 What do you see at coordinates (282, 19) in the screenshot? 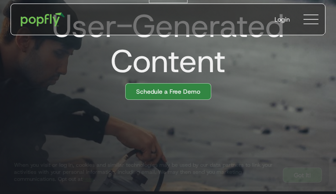
I see `div: Login` at bounding box center [282, 19].